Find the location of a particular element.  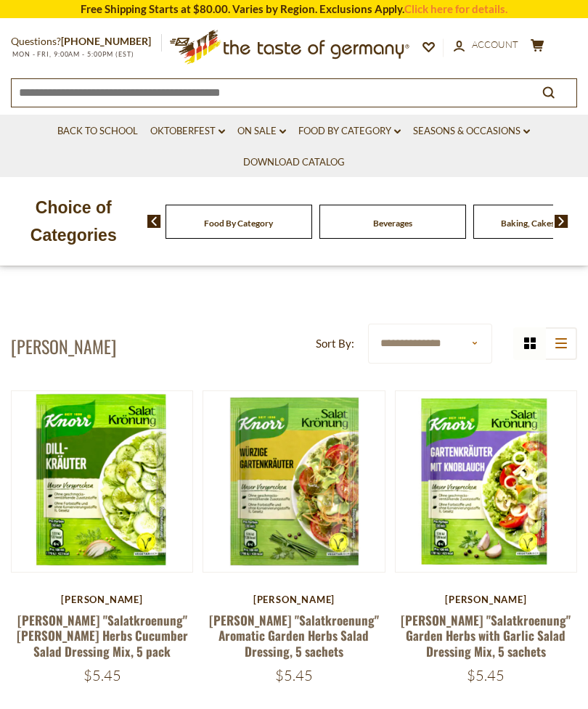

a: Click here for details. is located at coordinates (456, 9).